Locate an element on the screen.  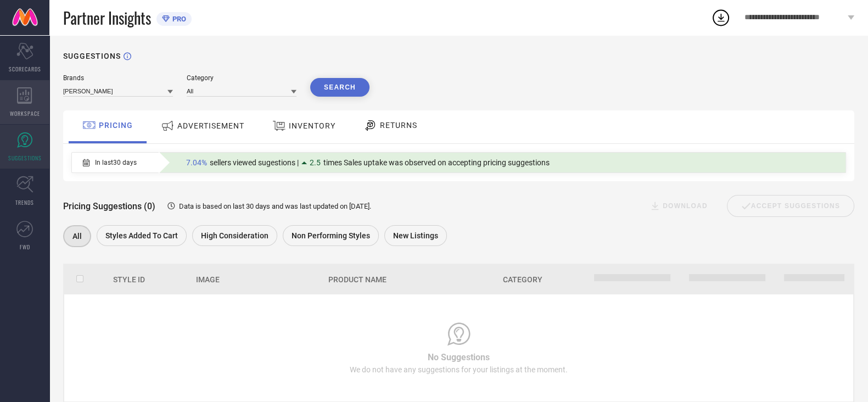
div: Category is located at coordinates (242, 78).